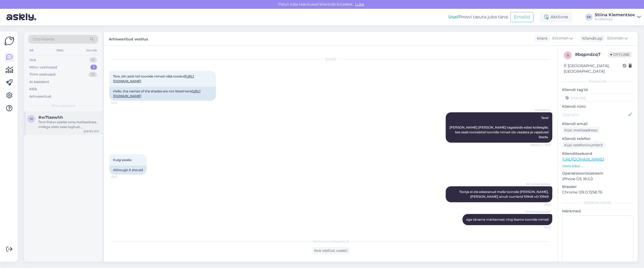 The image size is (644, 268). I want to click on span: Offline, so click(620, 54).